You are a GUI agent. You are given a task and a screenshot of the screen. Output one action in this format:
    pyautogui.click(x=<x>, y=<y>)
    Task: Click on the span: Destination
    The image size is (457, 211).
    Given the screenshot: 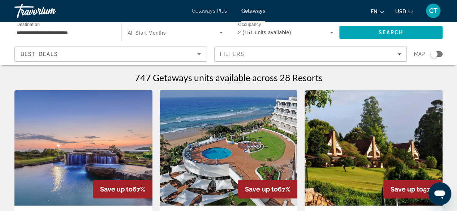 What is the action you would take?
    pyautogui.click(x=28, y=24)
    